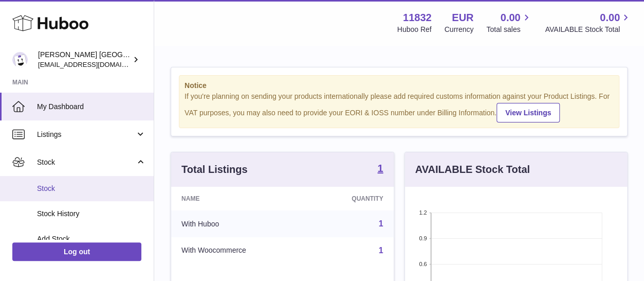 The image size is (644, 281). I want to click on span: AVAILABLE Stock Total, so click(588, 29).